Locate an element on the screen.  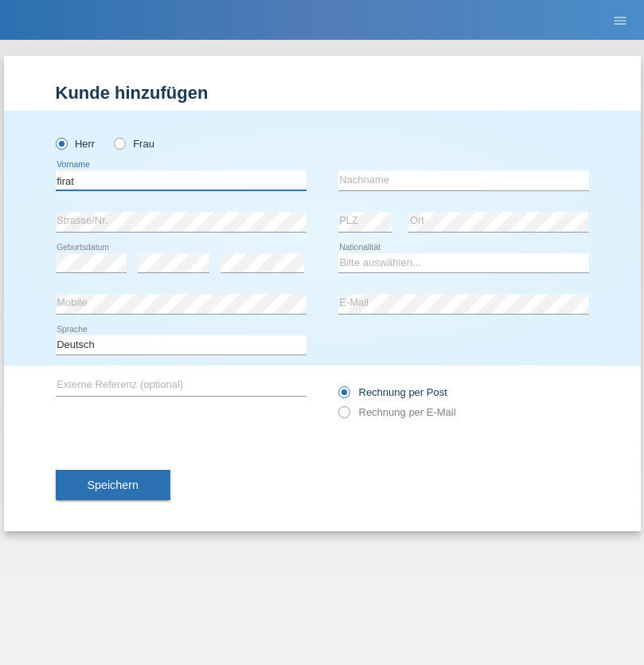
input: Herr is located at coordinates (61, 142).